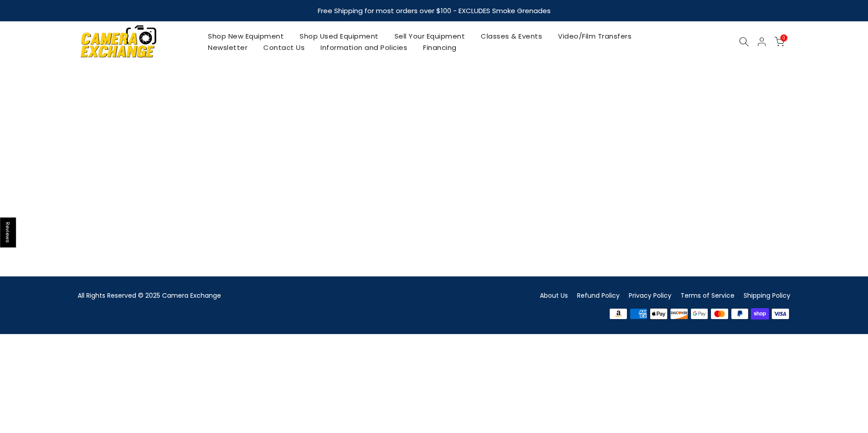 The image size is (868, 433). Describe the element at coordinates (638, 314) in the screenshot. I see `img: american express` at that location.